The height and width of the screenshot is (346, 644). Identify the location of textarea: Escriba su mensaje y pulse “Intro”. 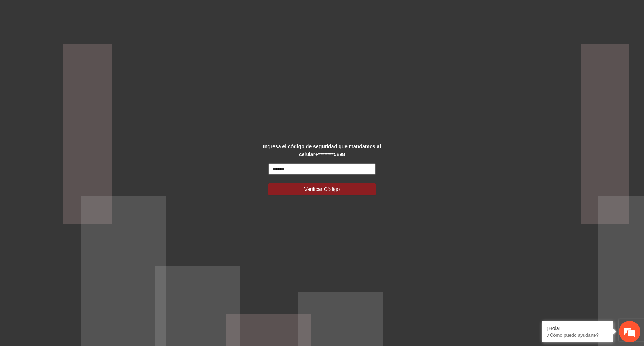
(70, 209).